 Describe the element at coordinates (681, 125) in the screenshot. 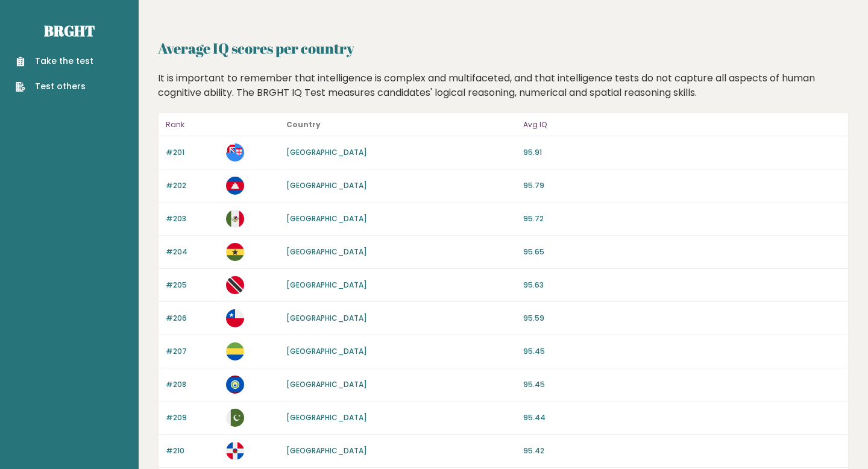

I see `p: Avg IQ` at that location.